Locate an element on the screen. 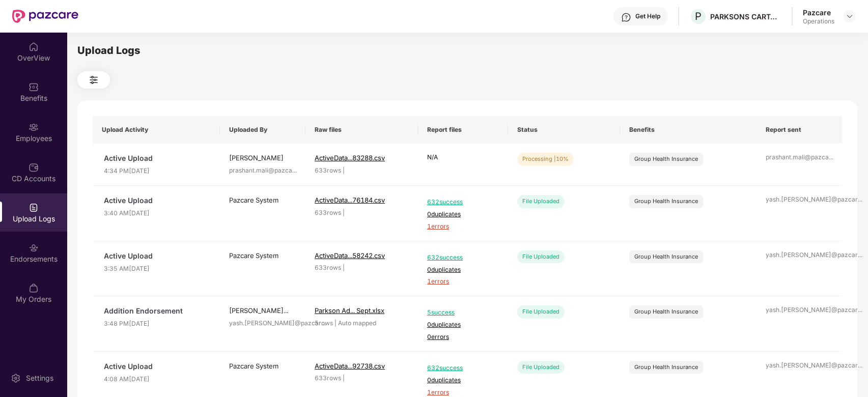 This screenshot has width=868, height=397. img: svg+xml;base64,PHN2ZyBpZD0iSGVscC0zMngzMiIgeG1sbnM9Imh0dHA6Ly93d3cudzMub3JnLzIwMDAvc3ZnIiB3aWR0aD... is located at coordinates (627, 17).